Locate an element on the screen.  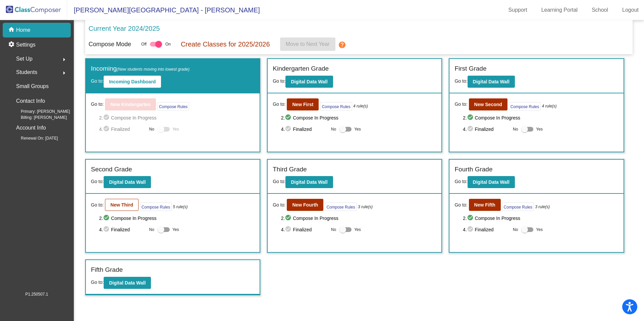
button: Incoming Dashboard is located at coordinates (132, 82).